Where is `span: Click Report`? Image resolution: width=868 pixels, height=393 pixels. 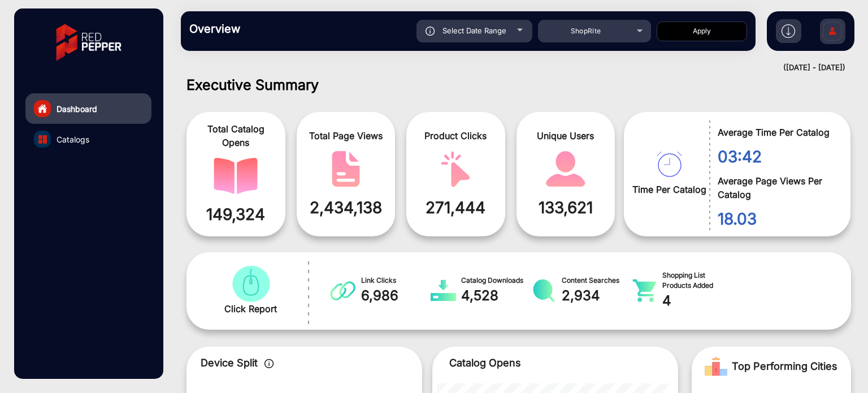
span: Click Report is located at coordinates (250, 309).